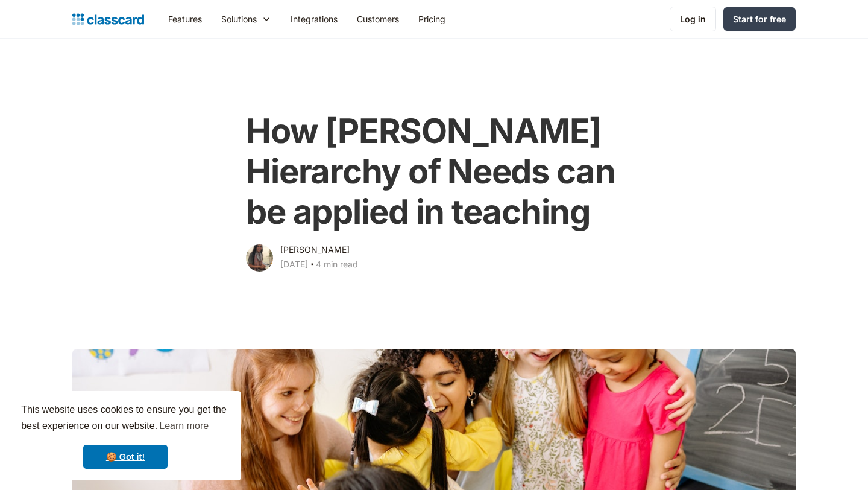 The image size is (868, 490). What do you see at coordinates (760, 19) in the screenshot?
I see `a: Start for free` at bounding box center [760, 19].